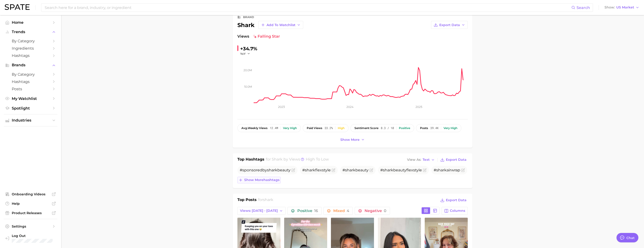  Describe the element at coordinates (248, 86) in the screenshot. I see `tspan: 10.0m` at that location.